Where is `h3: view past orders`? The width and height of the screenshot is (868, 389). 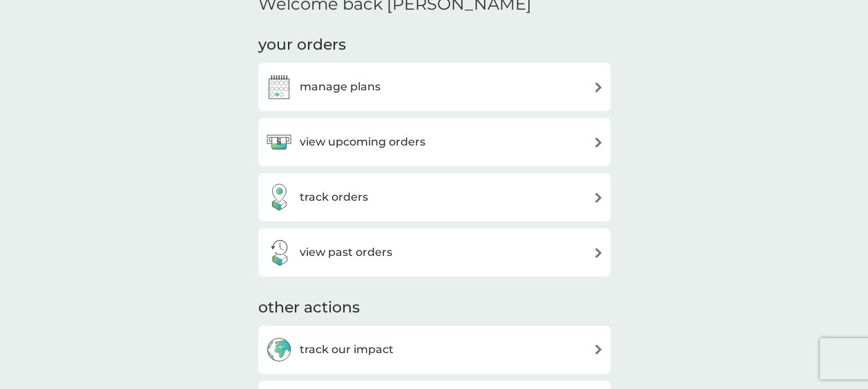 h3: view past orders is located at coordinates (346, 252).